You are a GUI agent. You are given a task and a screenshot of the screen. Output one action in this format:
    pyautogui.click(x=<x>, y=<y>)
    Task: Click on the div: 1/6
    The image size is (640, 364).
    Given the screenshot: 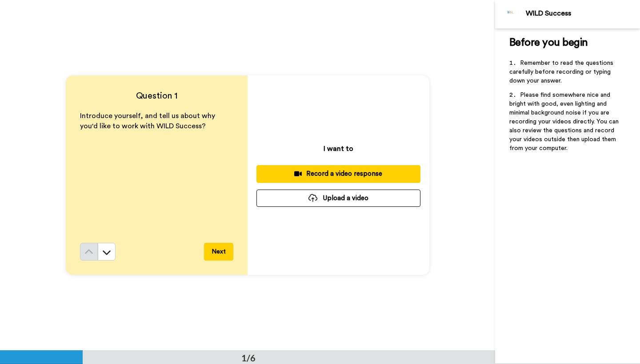 What is the action you would take?
    pyautogui.click(x=249, y=358)
    